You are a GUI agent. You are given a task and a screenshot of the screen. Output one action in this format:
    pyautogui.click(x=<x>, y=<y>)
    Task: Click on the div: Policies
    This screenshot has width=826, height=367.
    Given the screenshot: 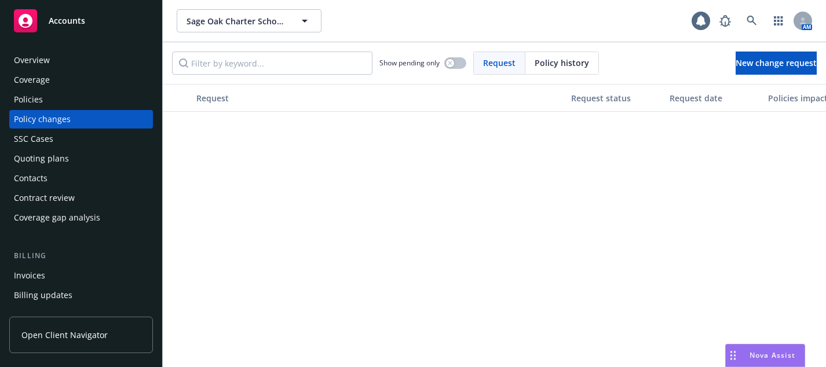 What is the action you would take?
    pyautogui.click(x=28, y=100)
    